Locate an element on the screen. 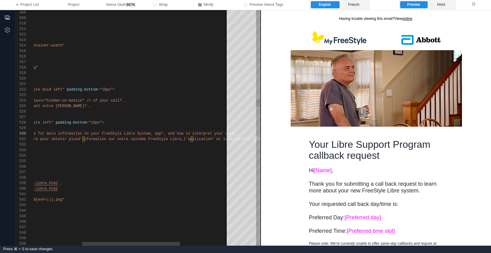  span: [Preferred time slot] is located at coordinates (110, 221).